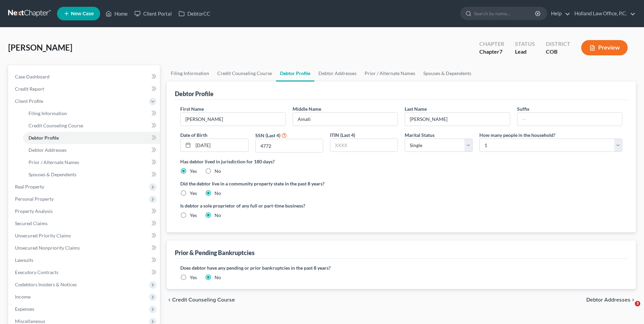 The width and height of the screenshot is (644, 324). What do you see at coordinates (34, 211) in the screenshot?
I see `span: Property Analysis` at bounding box center [34, 211].